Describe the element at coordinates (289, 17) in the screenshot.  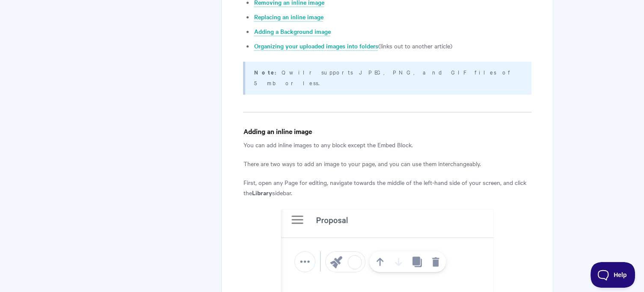
I see `a: Replacing an inline image` at that location.